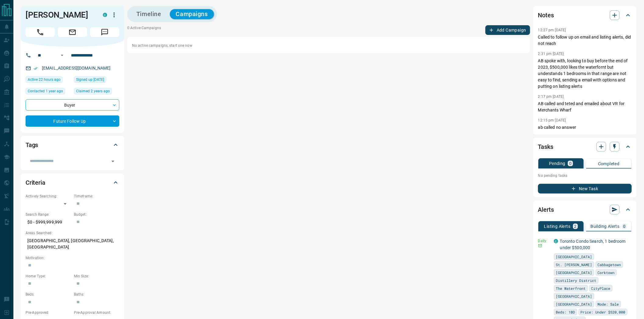  What do you see at coordinates (35, 182) in the screenshot?
I see `h2: Criteria` at bounding box center [35, 182].